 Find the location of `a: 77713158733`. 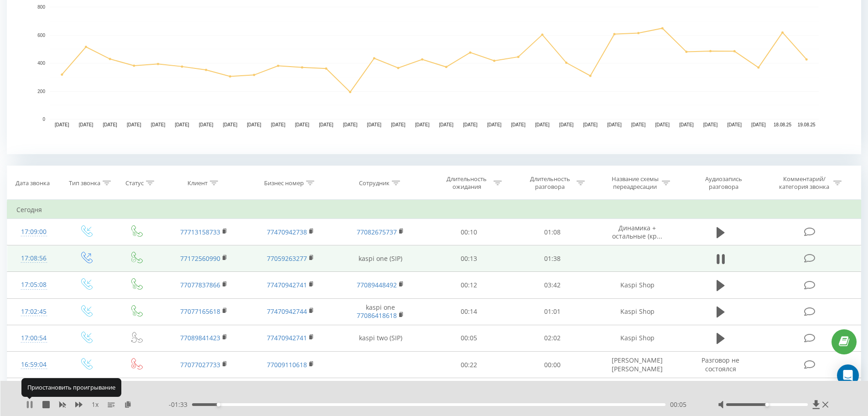

a: 77713158733 is located at coordinates (200, 231).